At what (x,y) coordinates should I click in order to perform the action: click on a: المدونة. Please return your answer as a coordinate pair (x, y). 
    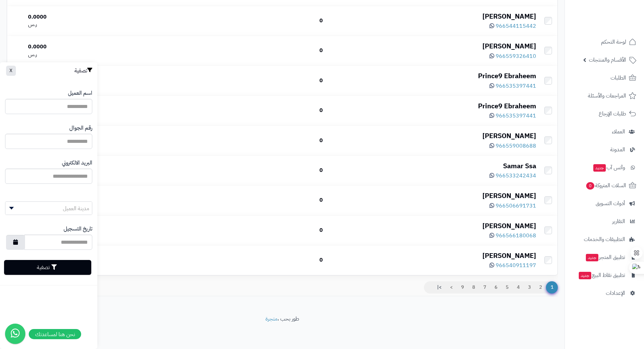
    Looking at the image, I should click on (605, 150).